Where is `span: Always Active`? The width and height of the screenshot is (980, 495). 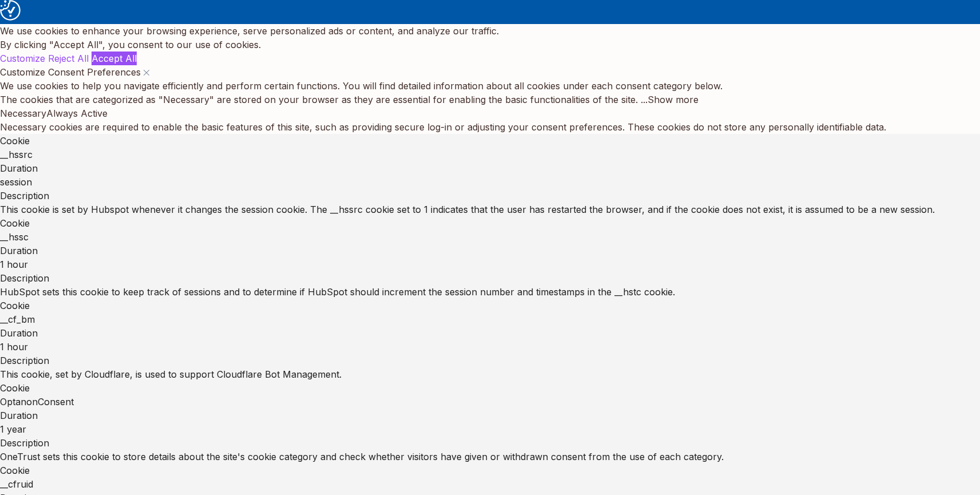
span: Always Active is located at coordinates (76, 113).